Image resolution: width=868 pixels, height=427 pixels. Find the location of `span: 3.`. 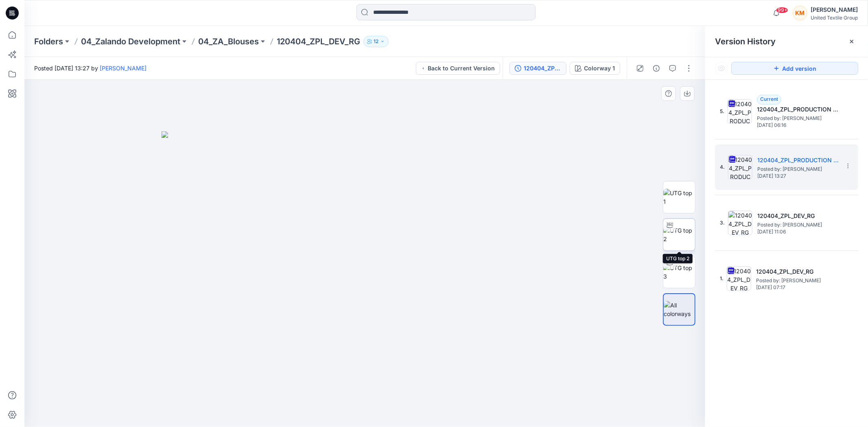

span: 3. is located at coordinates (722, 223).